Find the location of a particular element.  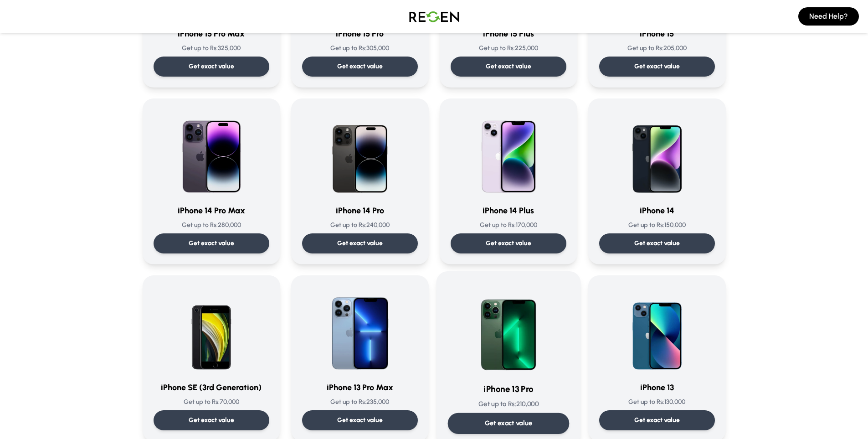

p: Get up to Rs: 205,000 is located at coordinates (657, 48).